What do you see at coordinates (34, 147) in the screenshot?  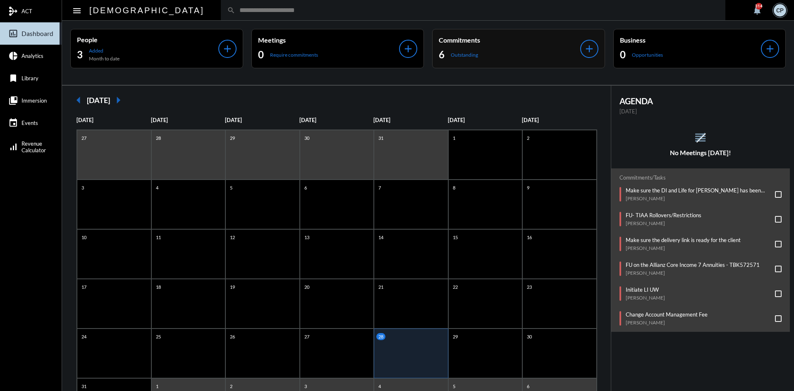 I see `span: Revenue Calculator` at bounding box center [34, 147].